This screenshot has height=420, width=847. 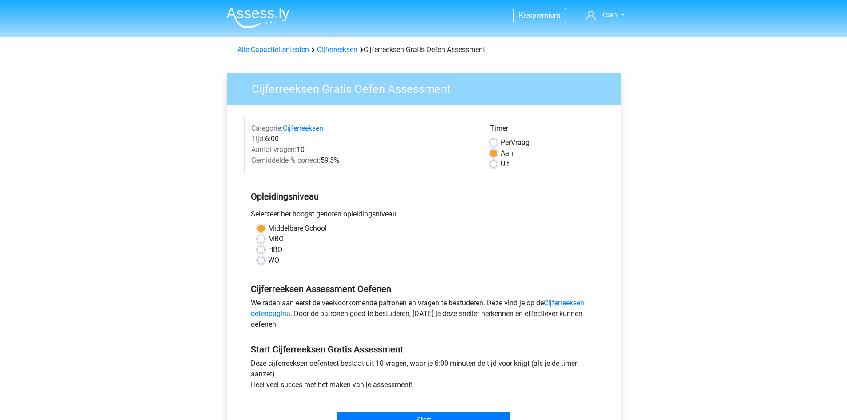 I want to click on div: 59,5%, so click(x=364, y=160).